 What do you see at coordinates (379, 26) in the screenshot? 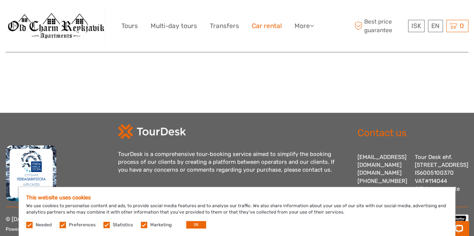
I see `span: Best price guarantee` at bounding box center [379, 26].